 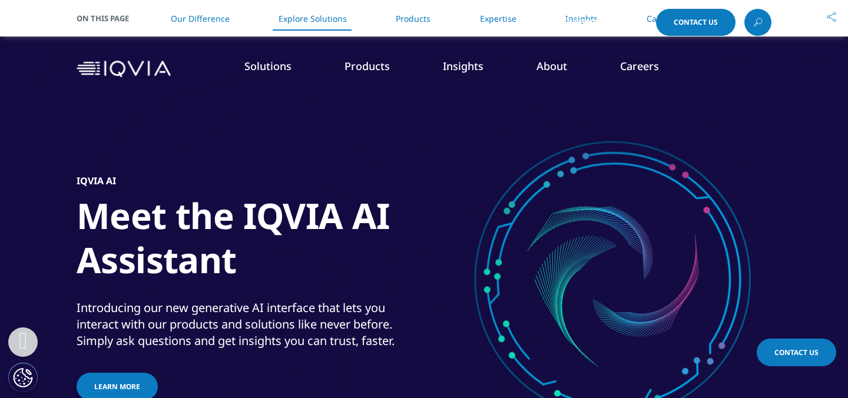 What do you see at coordinates (124, 69) in the screenshot?
I see `img: IQVIA Healthcare Information Technology and Pharma Clinical Research Company` at bounding box center [124, 69].